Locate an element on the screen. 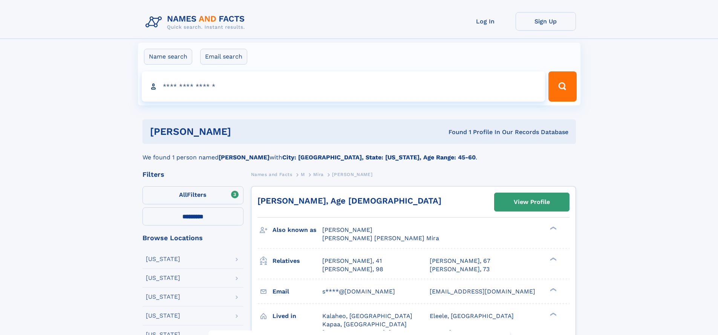 The width and height of the screenshot is (718, 335). label: Filters is located at coordinates (193, 195).